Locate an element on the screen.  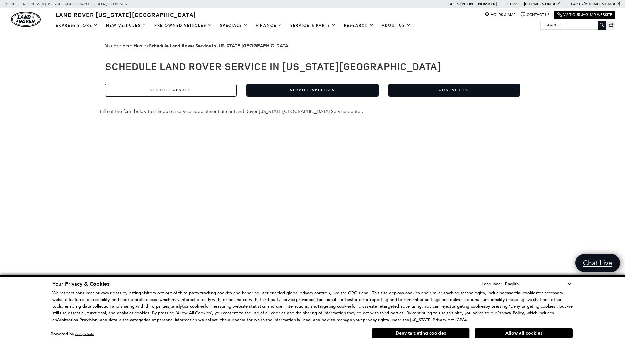
span: Your Privacy & Cookies is located at coordinates (81, 284).